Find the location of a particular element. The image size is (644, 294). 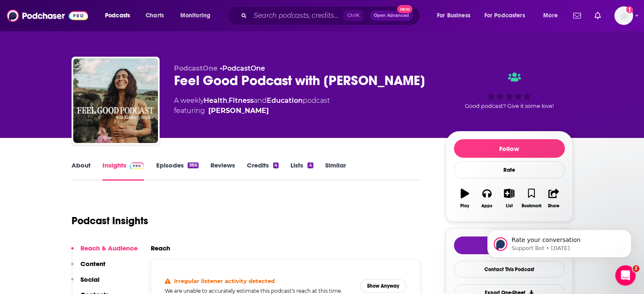

span: and is located at coordinates (260, 101).